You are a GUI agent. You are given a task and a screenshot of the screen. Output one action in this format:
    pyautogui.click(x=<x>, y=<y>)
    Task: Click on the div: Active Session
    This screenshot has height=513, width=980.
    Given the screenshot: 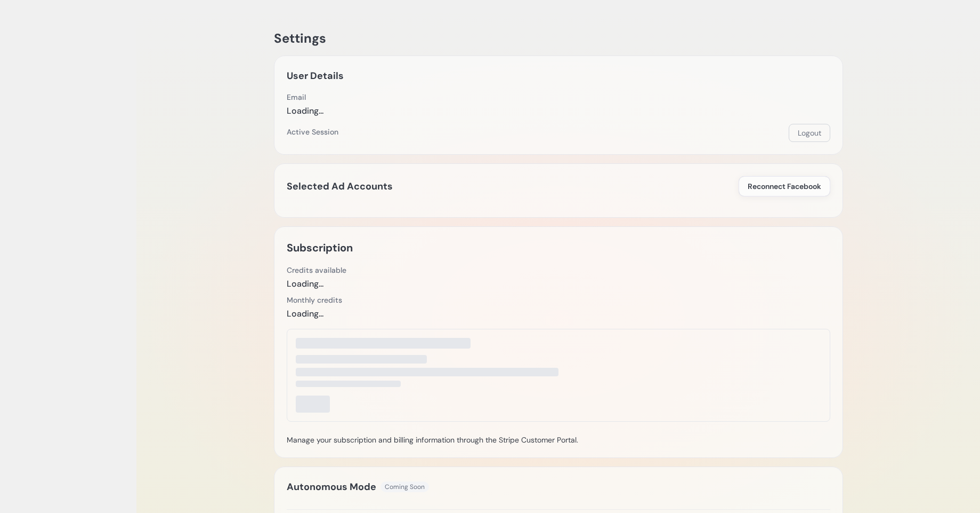 What is the action you would take?
    pyautogui.click(x=313, y=132)
    